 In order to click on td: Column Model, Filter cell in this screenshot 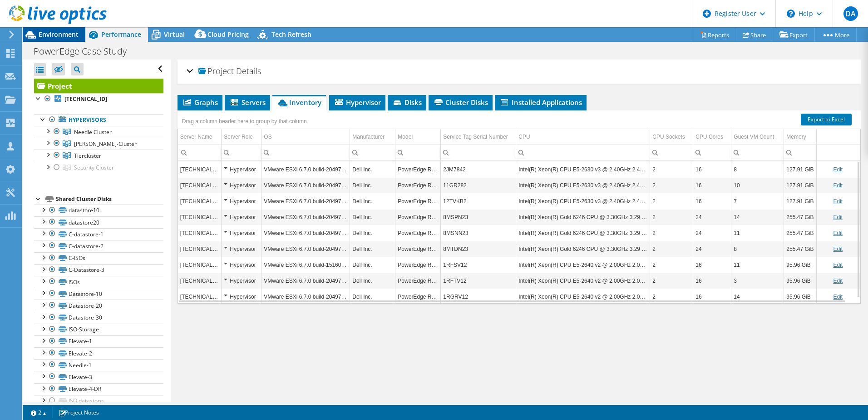, I will do `click(418, 152)`.